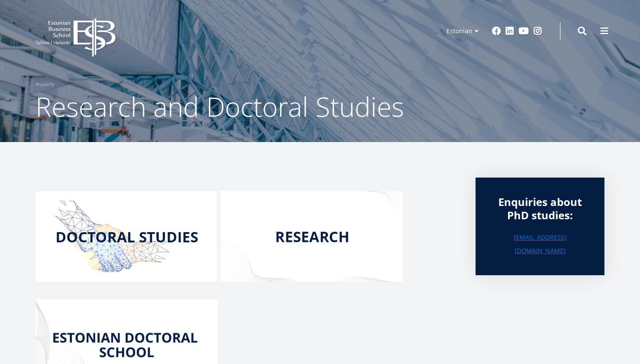 The image size is (640, 364). I want to click on a: Youtube, so click(523, 31).